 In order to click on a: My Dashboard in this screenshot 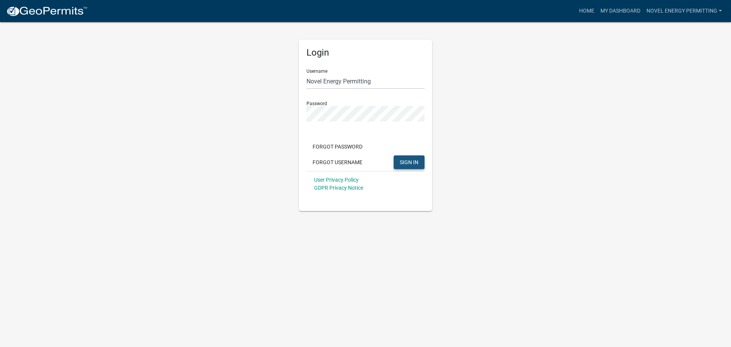, I will do `click(620, 11)`.